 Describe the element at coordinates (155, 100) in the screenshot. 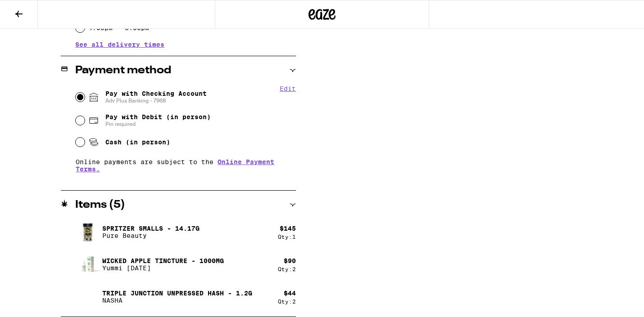

I see `span: Adv Plus Banking - 7968` at that location.